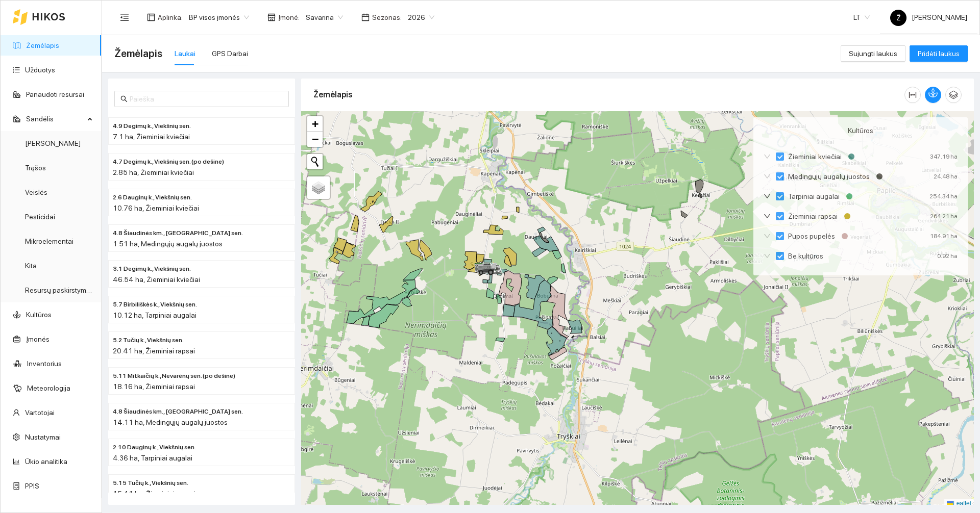  Describe the element at coordinates (155, 304) in the screenshot. I see `span: 5.7 Birbiliškės k., Viekšnių sen.` at that location.